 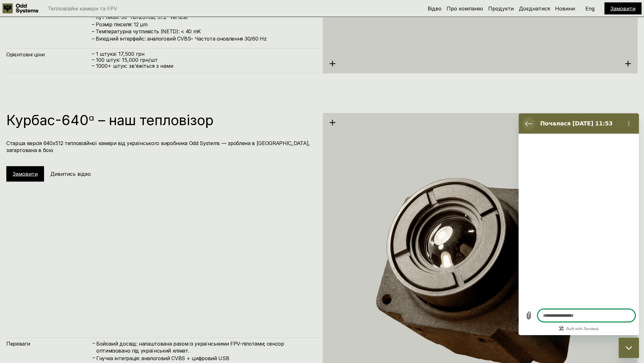 What do you see at coordinates (10, 202) in the screenshot?
I see `button: Передати файл` at bounding box center [10, 202].